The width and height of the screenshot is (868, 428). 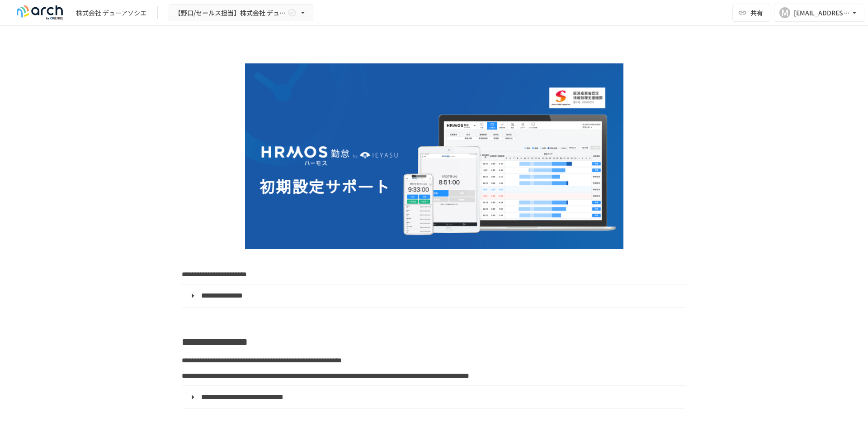 I want to click on img: GdztLVQAPnGLORo409ZpmnRQckwtTrMz8aHIKJZF2AQ, so click(x=434, y=156).